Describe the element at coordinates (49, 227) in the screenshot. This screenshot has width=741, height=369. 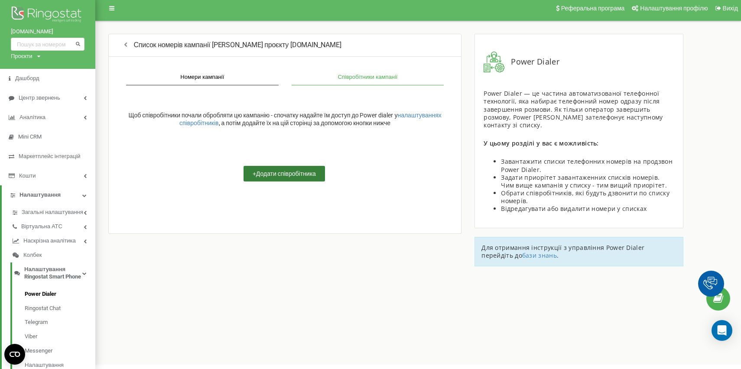
I see `a: Віртуальна АТС` at that location.